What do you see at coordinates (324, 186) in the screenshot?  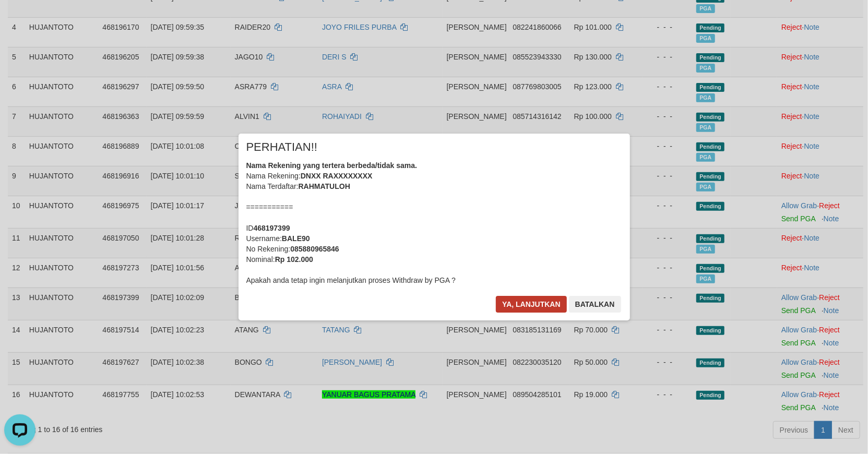 I see `b: RAHMATULOH` at bounding box center [324, 186].